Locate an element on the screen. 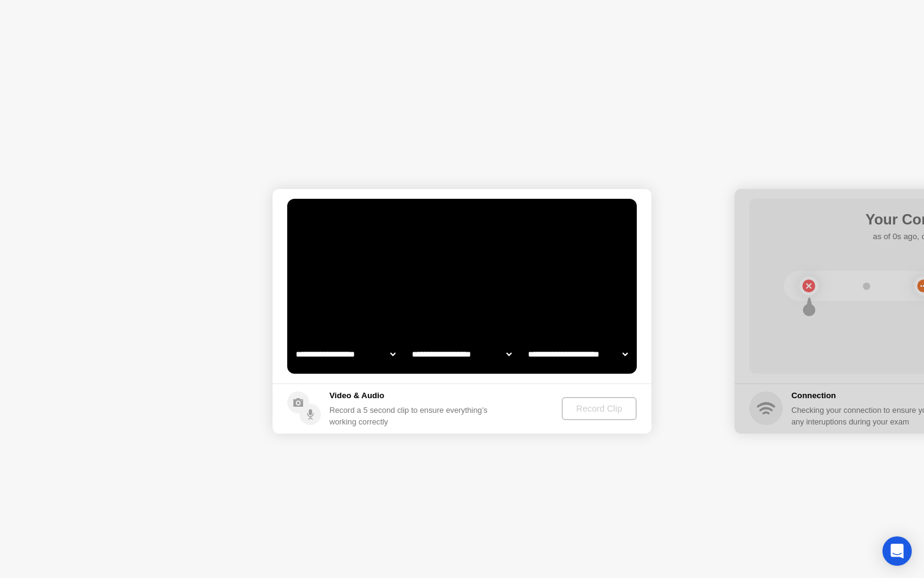 The height and width of the screenshot is (578, 924). select: Available cameras is located at coordinates (346, 354).